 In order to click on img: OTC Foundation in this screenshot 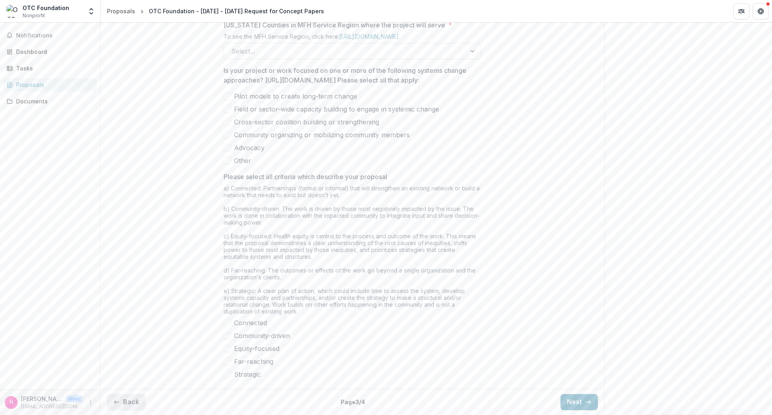, I will do `click(13, 11)`.